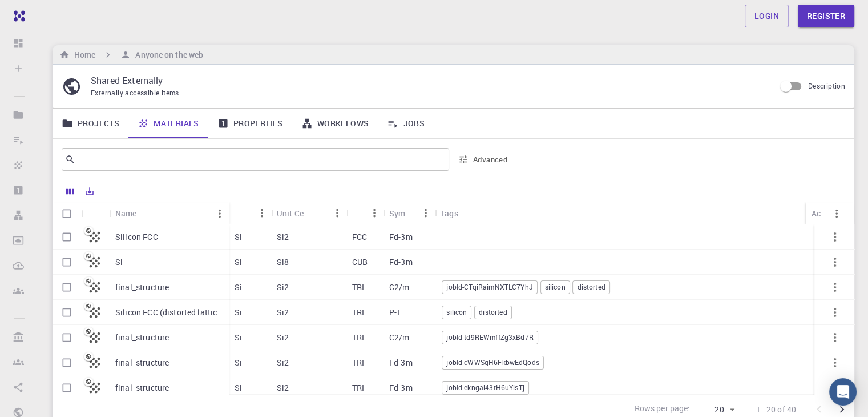 The width and height of the screenshot is (868, 417). I want to click on a: Jobs, so click(406, 124).